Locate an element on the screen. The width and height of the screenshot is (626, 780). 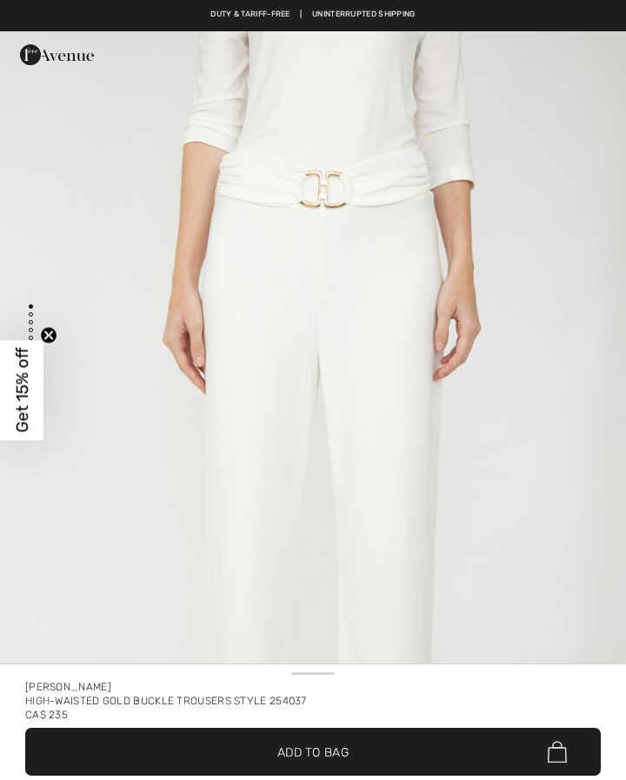
span: Get 15% off is located at coordinates (22, 391).